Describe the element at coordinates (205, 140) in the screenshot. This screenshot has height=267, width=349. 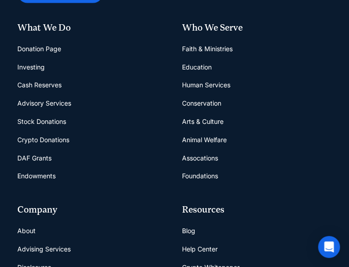
I see `a: Animal Welfare` at that location.